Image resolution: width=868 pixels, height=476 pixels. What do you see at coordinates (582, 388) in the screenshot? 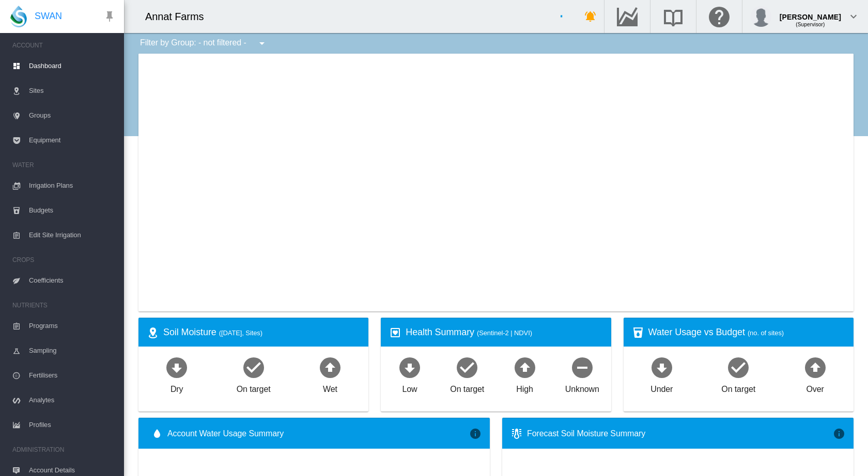
I see `div: Unknown` at bounding box center [582, 388].